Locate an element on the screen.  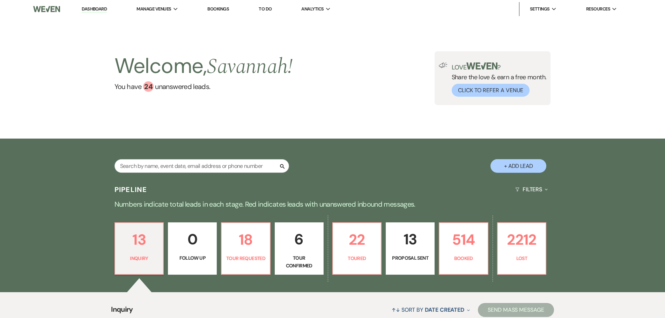
p: Numbers indicate total leads in each stage. Red indicates leads with unanswered inbound messages. is located at coordinates (333, 204).